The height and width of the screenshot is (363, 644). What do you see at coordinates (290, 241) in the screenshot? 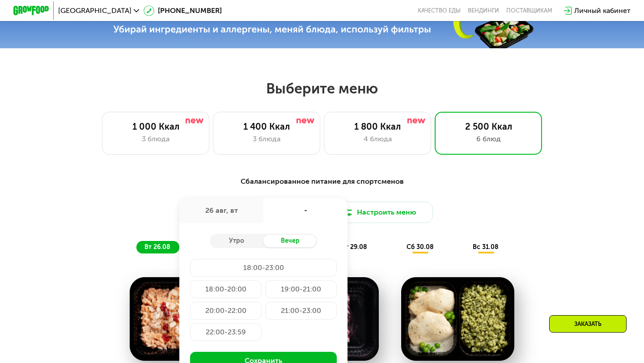
I see `div: Вечер` at bounding box center [290, 241].